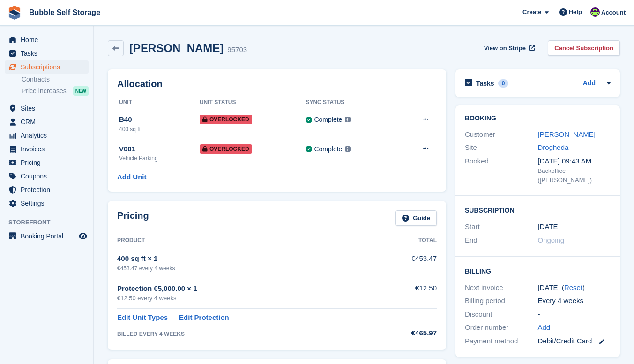 The height and width of the screenshot is (364, 634). Describe the element at coordinates (613, 13) in the screenshot. I see `span: Account` at that location.